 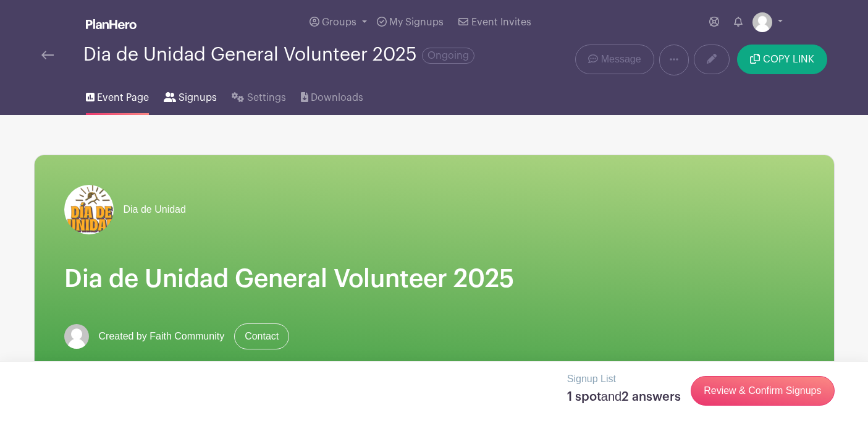 What do you see at coordinates (89, 210) in the screenshot?
I see `img: Dia-de-Unidad.png` at bounding box center [89, 210].